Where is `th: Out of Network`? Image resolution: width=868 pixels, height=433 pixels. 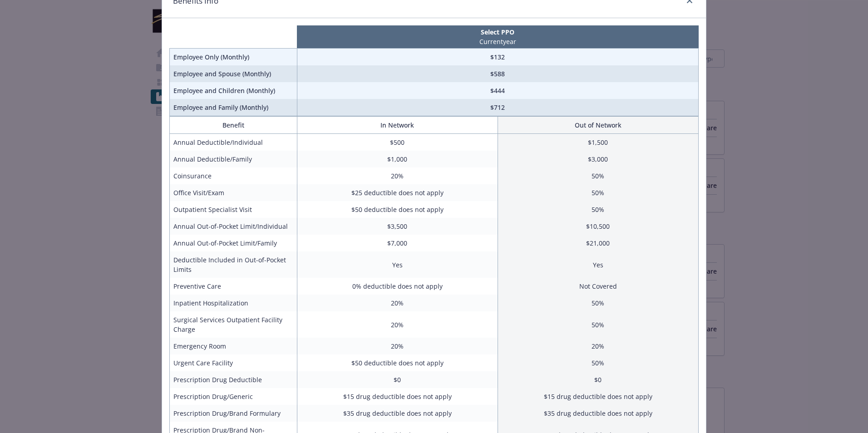 th: Out of Network is located at coordinates (598, 125).